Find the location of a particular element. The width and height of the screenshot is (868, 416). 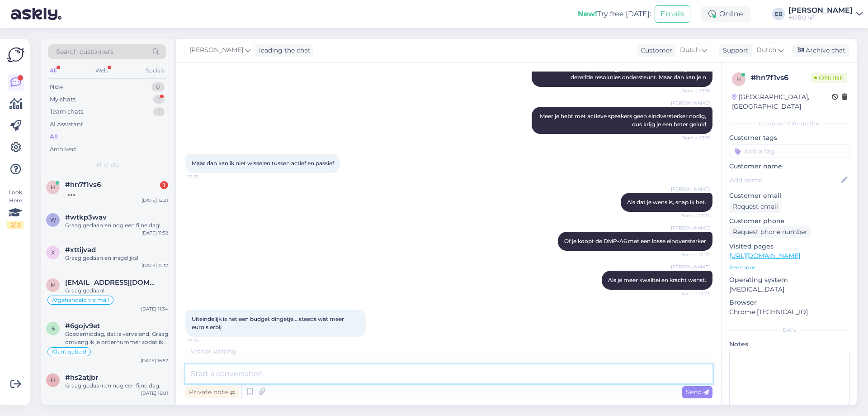

p: Customer phone is located at coordinates (789, 221).